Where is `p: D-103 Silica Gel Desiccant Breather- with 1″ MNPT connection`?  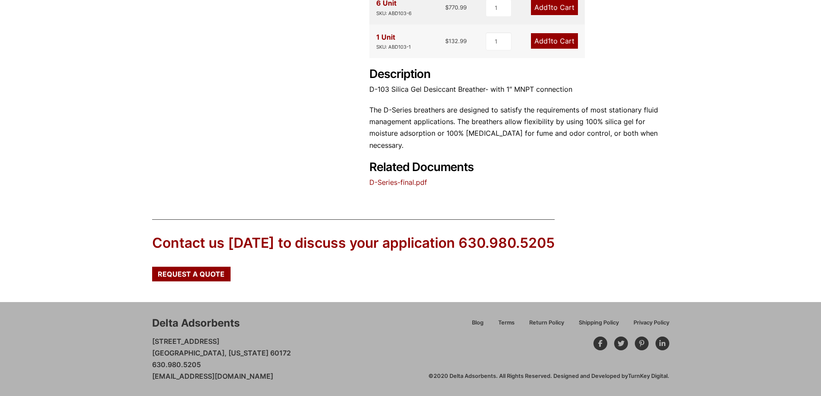 p: D-103 Silica Gel Desiccant Breather- with 1″ MNPT connection is located at coordinates (519, 89).